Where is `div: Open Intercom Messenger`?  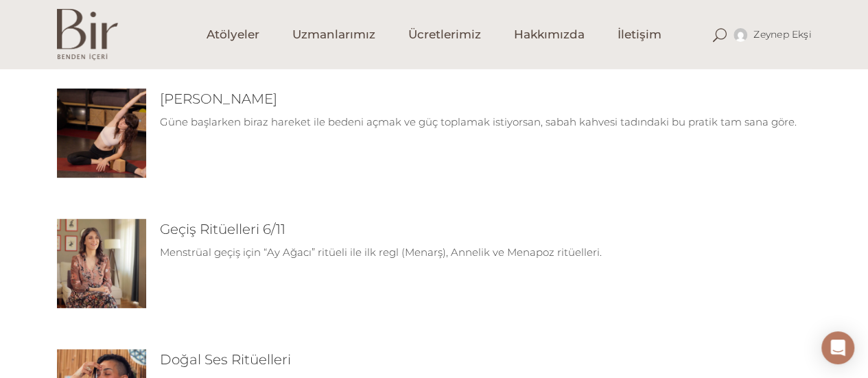 div: Open Intercom Messenger is located at coordinates (837, 347).